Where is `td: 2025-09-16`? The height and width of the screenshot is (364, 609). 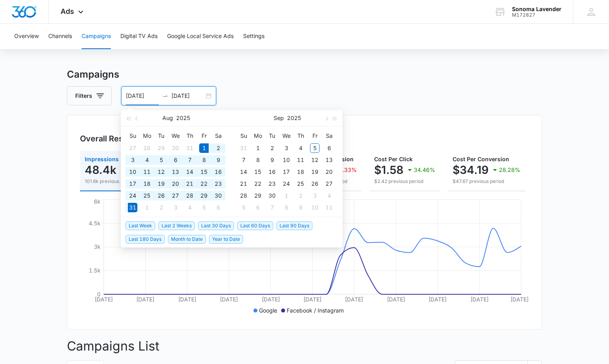 td: 2025-09-16 is located at coordinates (272, 172).